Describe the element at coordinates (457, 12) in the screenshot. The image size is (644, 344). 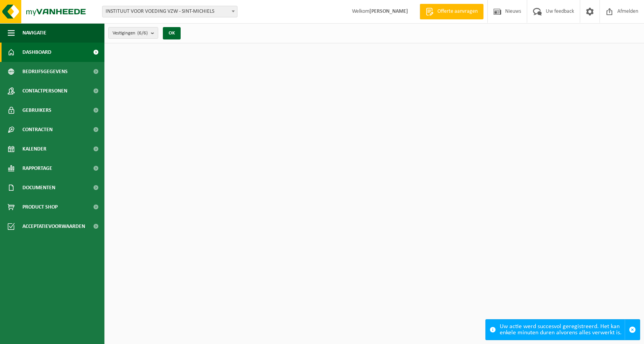
I see `span: Offerte aanvragen` at that location.